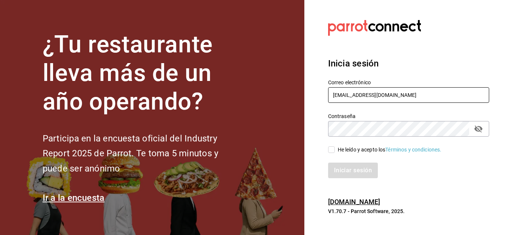  What do you see at coordinates (143, 73) in the screenshot?
I see `h1: ¿Tu restaurante lleva más de un año operando?` at bounding box center [143, 73].